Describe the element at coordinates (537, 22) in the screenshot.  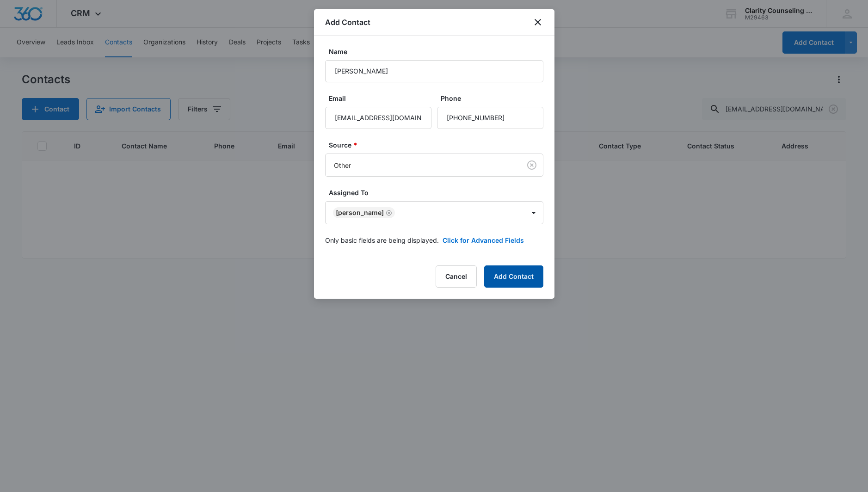
I see `button: close` at that location.